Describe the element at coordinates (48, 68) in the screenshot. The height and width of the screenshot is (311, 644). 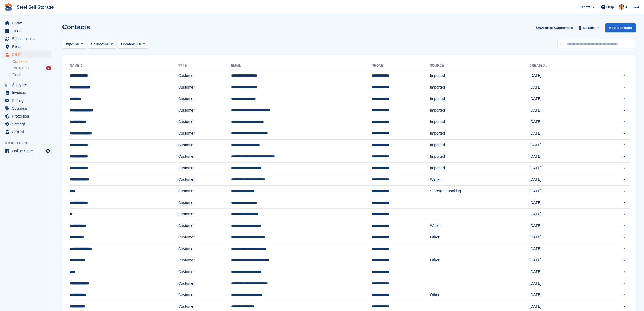
I see `div: 4` at that location.